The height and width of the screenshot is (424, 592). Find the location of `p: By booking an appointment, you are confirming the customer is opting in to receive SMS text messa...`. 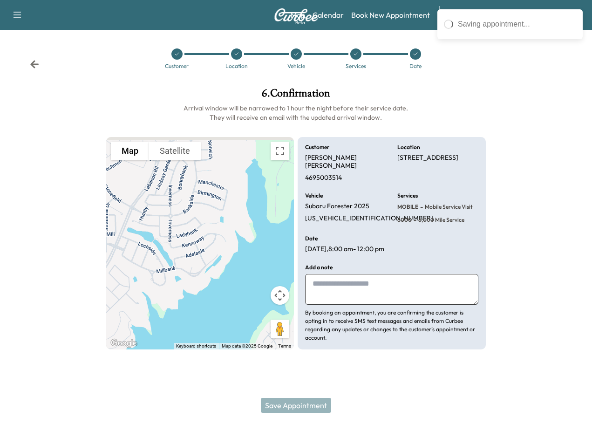

p: By booking an appointment, you are confirming the customer is opting in to receive SMS text messa... is located at coordinates (392, 325).